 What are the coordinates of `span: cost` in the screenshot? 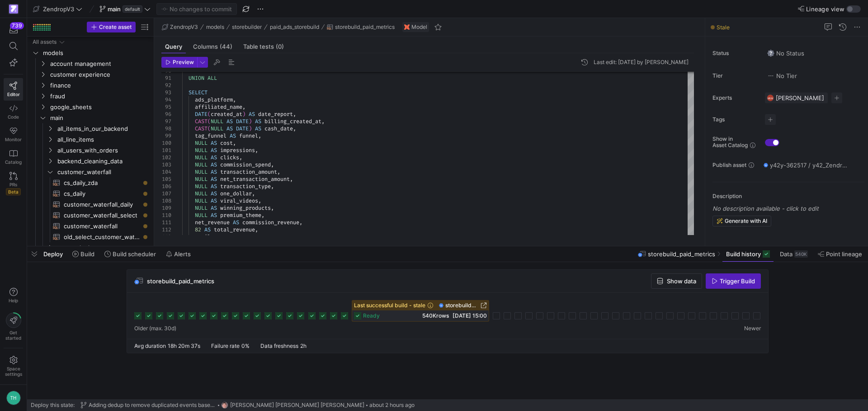 It's located at (226, 143).